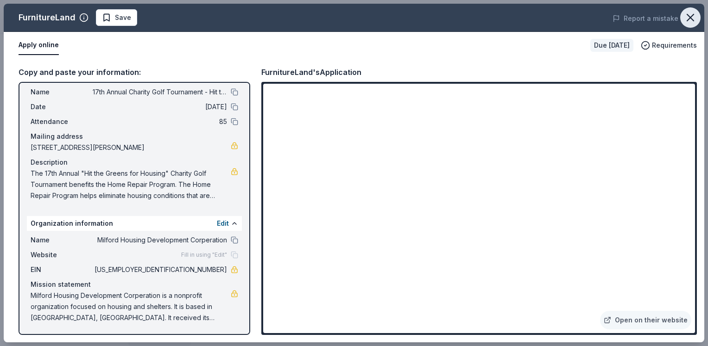 This screenshot has height=346, width=708. I want to click on div: Description, so click(134, 163).